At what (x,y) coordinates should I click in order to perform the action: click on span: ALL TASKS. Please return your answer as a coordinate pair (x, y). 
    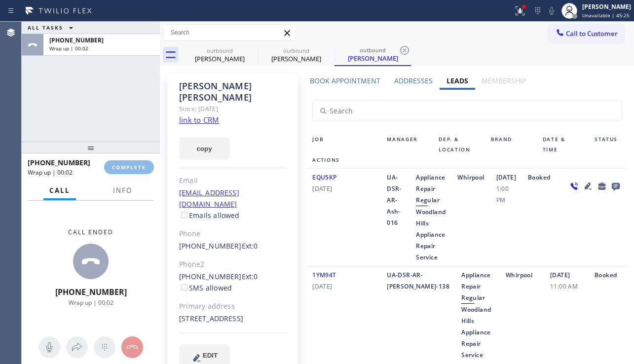
    Looking at the image, I should click on (45, 27).